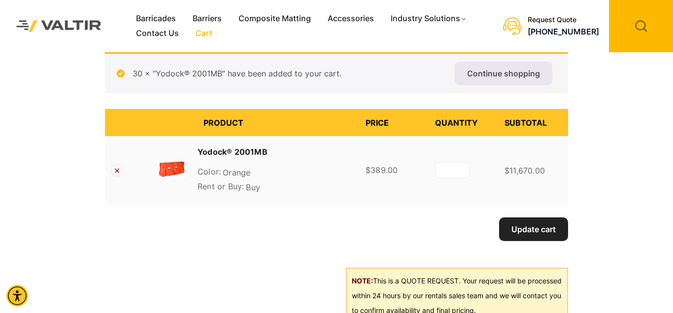 The height and width of the screenshot is (313, 673). I want to click on a: Remove Yodock® 2001MB from cart, so click(117, 170).